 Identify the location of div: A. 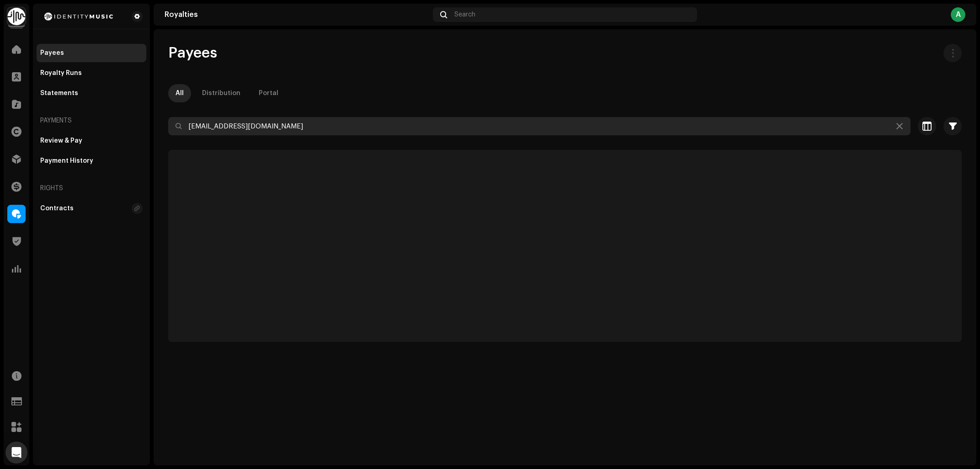
(958, 15).